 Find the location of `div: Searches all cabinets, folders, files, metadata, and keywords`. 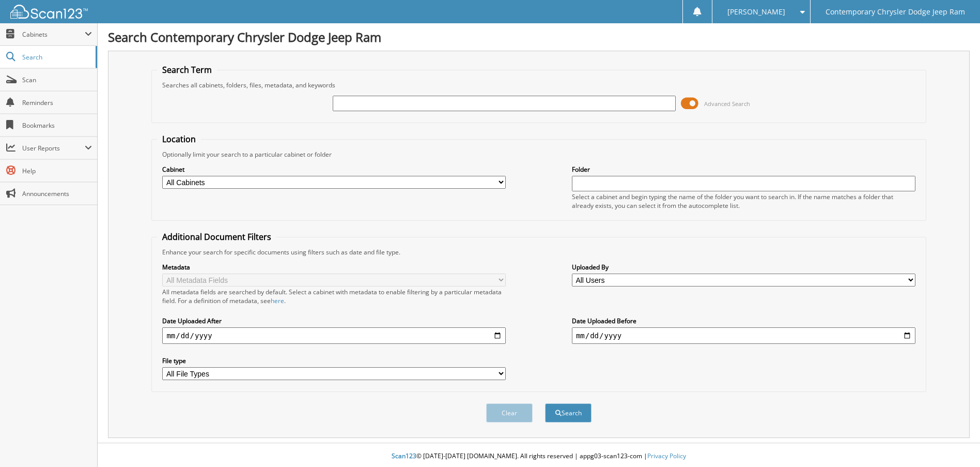

div: Searches all cabinets, folders, files, metadata, and keywords is located at coordinates (539, 85).